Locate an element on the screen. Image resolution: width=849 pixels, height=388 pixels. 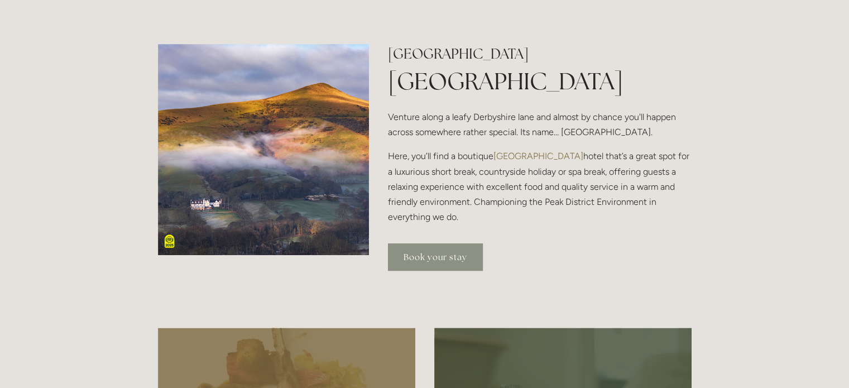
a: Book your stay is located at coordinates (435, 257).